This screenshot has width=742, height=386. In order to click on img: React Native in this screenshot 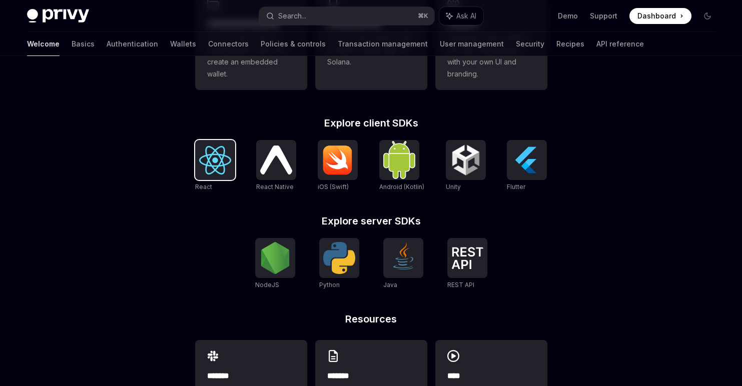, I will do `click(276, 160)`.